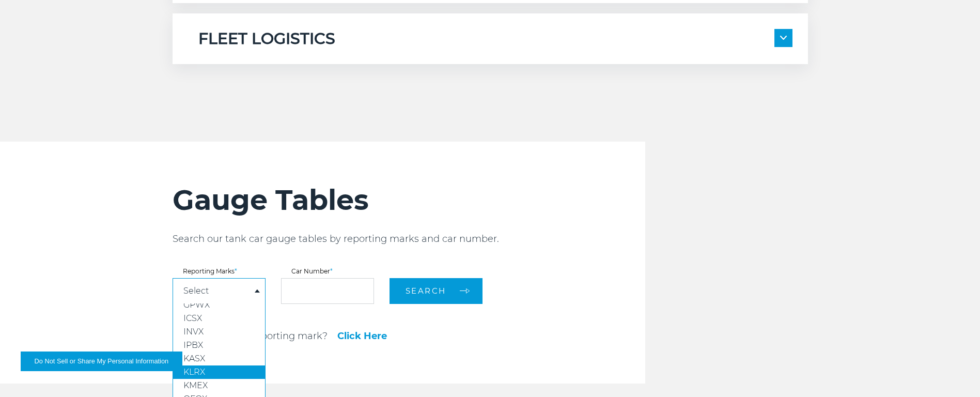 The height and width of the screenshot is (397, 980). Describe the element at coordinates (426, 290) in the screenshot. I see `span: Search` at that location.